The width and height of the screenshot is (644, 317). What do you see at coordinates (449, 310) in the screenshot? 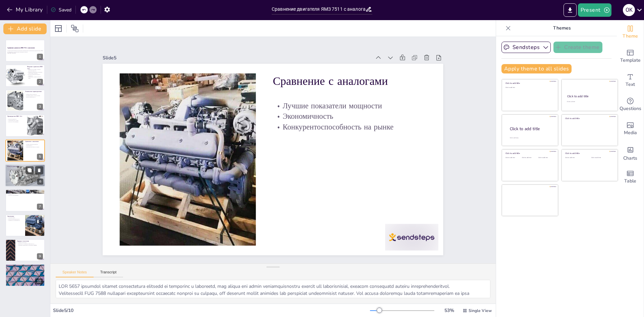
I see `div: 53 %` at bounding box center [449, 310].